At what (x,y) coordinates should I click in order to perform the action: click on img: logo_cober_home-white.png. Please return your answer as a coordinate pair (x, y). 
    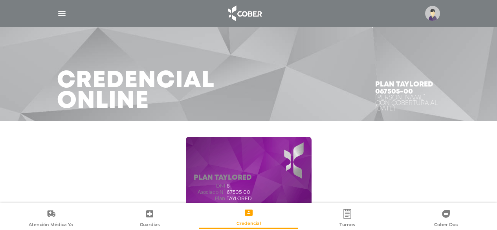
    Looking at the image, I should click on (244, 13).